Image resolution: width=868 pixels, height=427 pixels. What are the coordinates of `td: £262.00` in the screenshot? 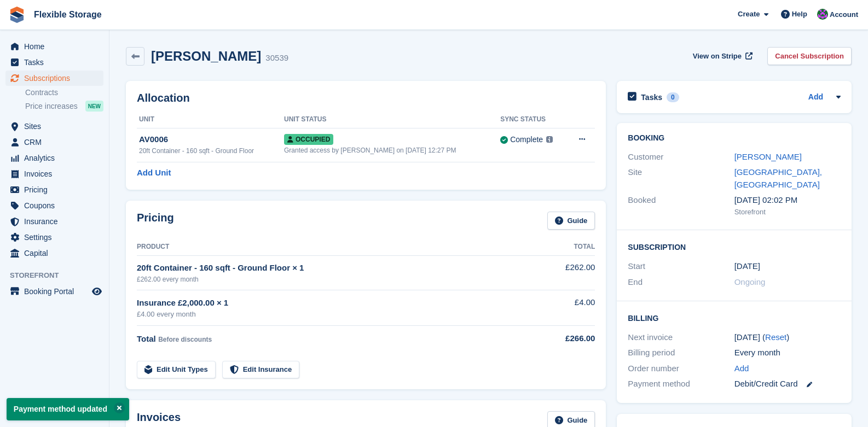 It's located at (560, 272).